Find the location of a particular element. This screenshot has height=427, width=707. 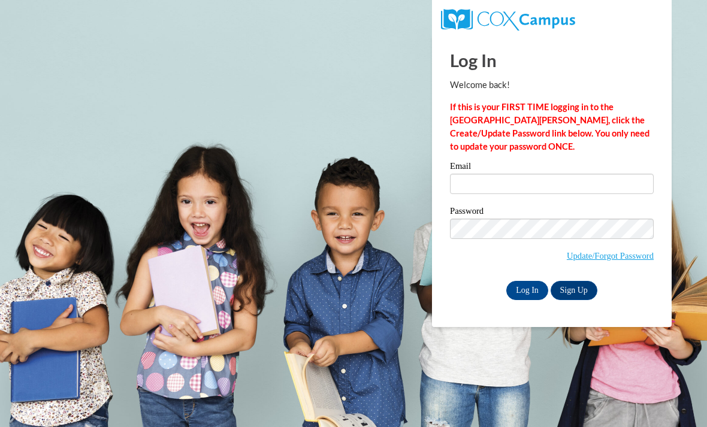

h1: Log In is located at coordinates (552, 60).